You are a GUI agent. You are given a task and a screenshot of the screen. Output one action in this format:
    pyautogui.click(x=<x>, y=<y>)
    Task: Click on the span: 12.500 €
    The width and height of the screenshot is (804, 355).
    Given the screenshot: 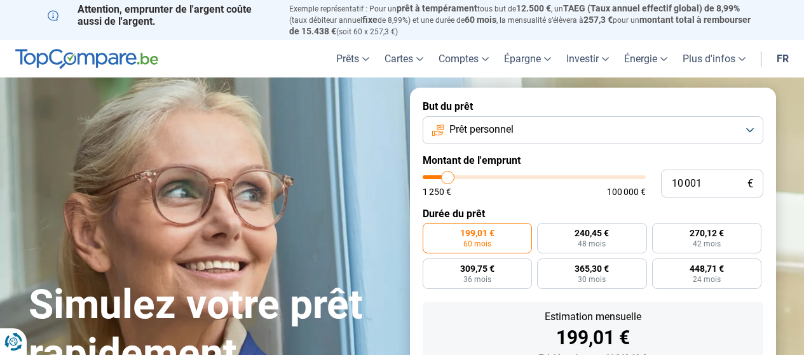 What is the action you would take?
    pyautogui.click(x=534, y=8)
    